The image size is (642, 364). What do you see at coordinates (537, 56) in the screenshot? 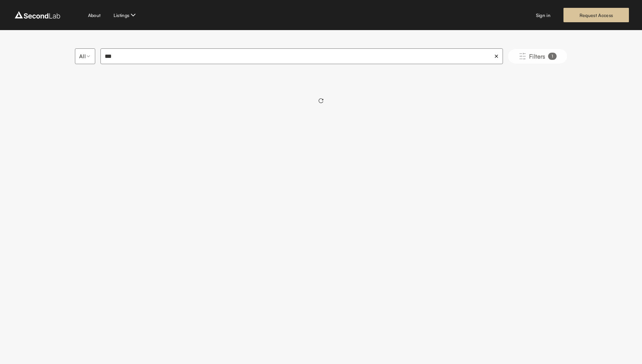
I see `button: Filters` at bounding box center [537, 56].